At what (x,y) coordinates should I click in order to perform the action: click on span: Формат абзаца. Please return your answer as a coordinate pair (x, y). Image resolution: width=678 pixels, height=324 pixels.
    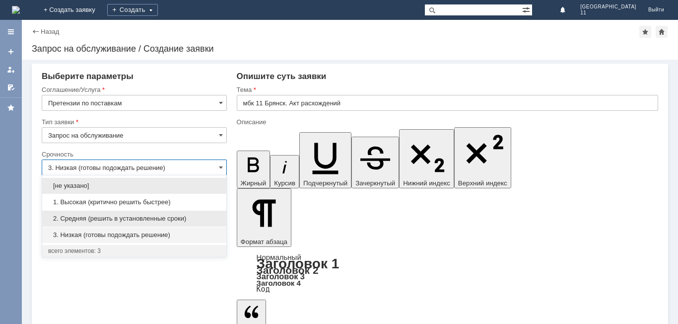
    Looking at the image, I should click on (264, 241).